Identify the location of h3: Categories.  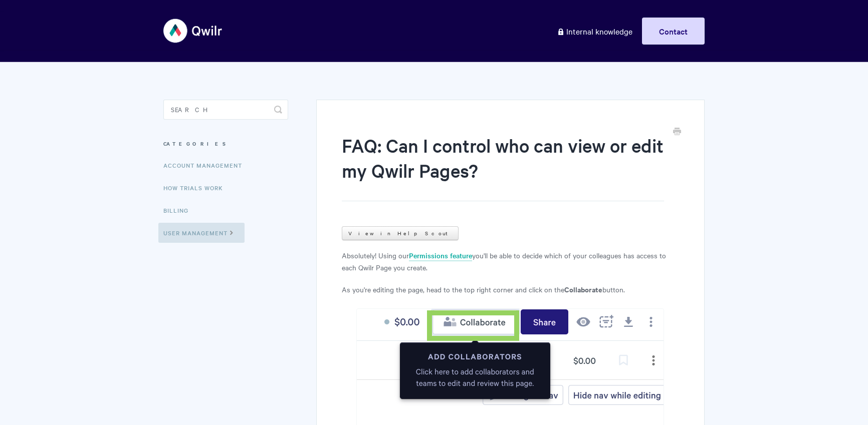
(226, 144).